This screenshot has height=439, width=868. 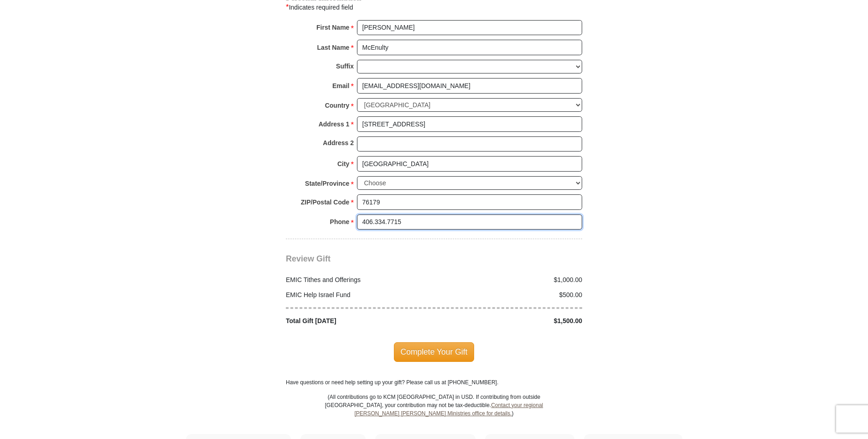 What do you see at coordinates (333, 28) in the screenshot?
I see `strong: First Name` at bounding box center [333, 28].